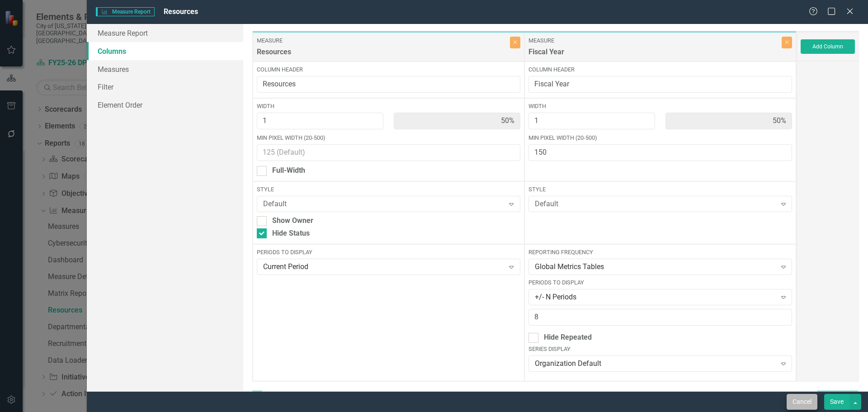  I want to click on label: Series Display, so click(660, 349).